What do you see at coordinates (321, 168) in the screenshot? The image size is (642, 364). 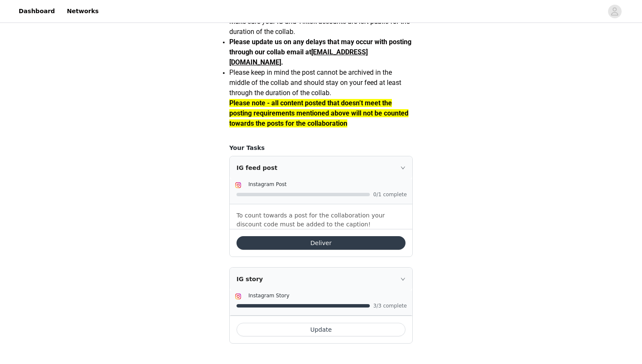 I see `div: icon: rightIG feed post` at bounding box center [321, 168].